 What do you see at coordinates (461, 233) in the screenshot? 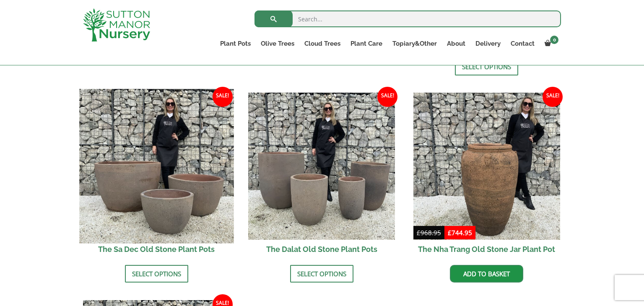
I see `bdi: 744.95` at bounding box center [461, 233].